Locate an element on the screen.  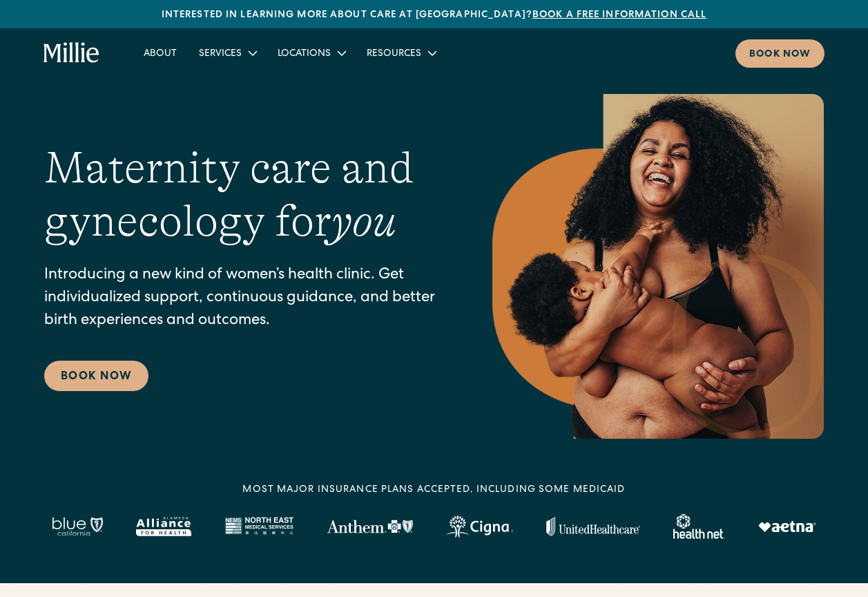
a: Book Now is located at coordinates (96, 376).